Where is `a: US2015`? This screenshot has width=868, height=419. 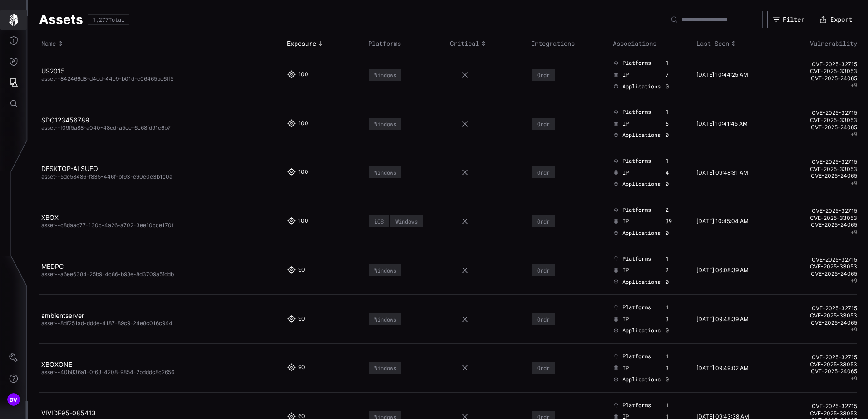
a: US2015 is located at coordinates (53, 71).